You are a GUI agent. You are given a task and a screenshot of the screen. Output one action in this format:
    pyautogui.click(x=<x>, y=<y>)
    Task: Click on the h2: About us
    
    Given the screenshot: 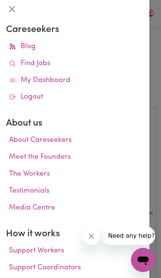 What is the action you would take?
    pyautogui.click(x=75, y=123)
    